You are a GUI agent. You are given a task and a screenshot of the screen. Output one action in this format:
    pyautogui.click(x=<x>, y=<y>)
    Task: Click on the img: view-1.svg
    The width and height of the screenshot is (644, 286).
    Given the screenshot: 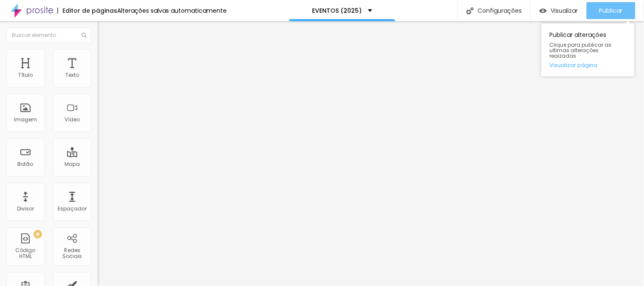 What is the action you would take?
    pyautogui.click(x=543, y=11)
    